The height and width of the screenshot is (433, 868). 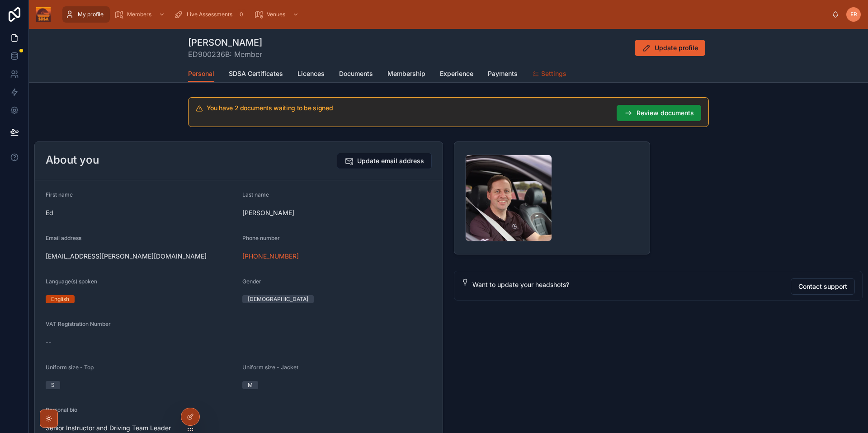 What do you see at coordinates (53, 386) in the screenshot?
I see `div: S` at bounding box center [53, 386].